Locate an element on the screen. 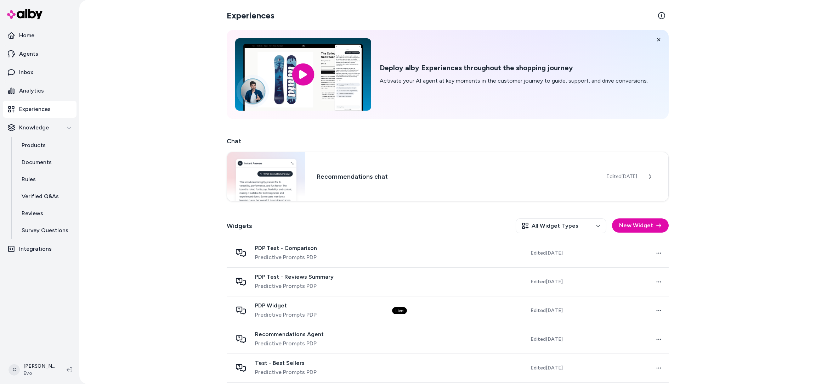  p: Products is located at coordinates (34, 145).